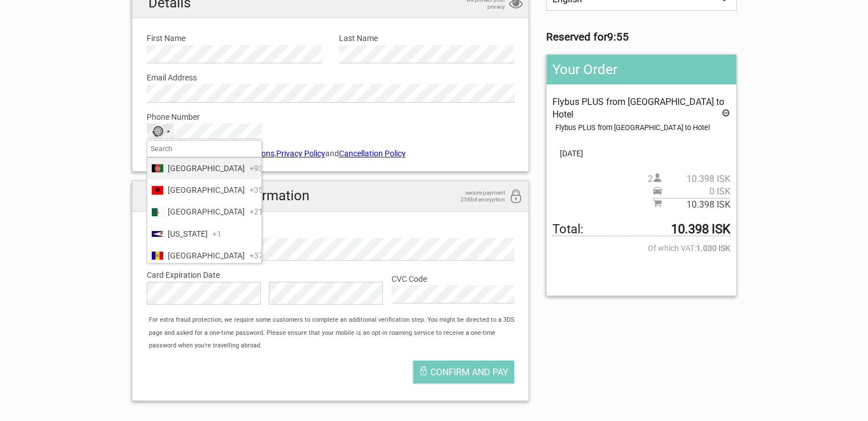  What do you see at coordinates (138, 25) in the screenshot?
I see `button: Open LiveChat chat widget` at bounding box center [138, 25].